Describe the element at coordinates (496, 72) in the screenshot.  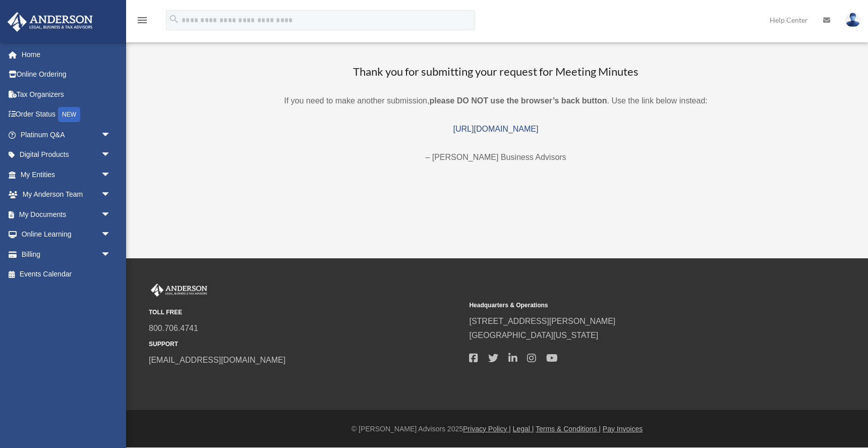
I see `h3: Thank you for submitting your request for Meeting Minutes` at that location.